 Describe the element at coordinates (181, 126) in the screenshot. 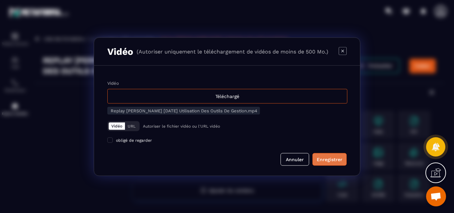

I see `p: Autoriser le fichier vidéo ou l'URL vidéo` at that location.